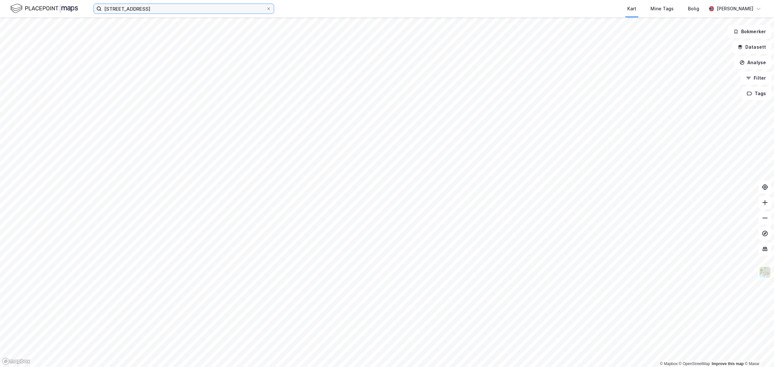 This screenshot has width=774, height=367. I want to click on a: OpenStreetMap, so click(694, 364).